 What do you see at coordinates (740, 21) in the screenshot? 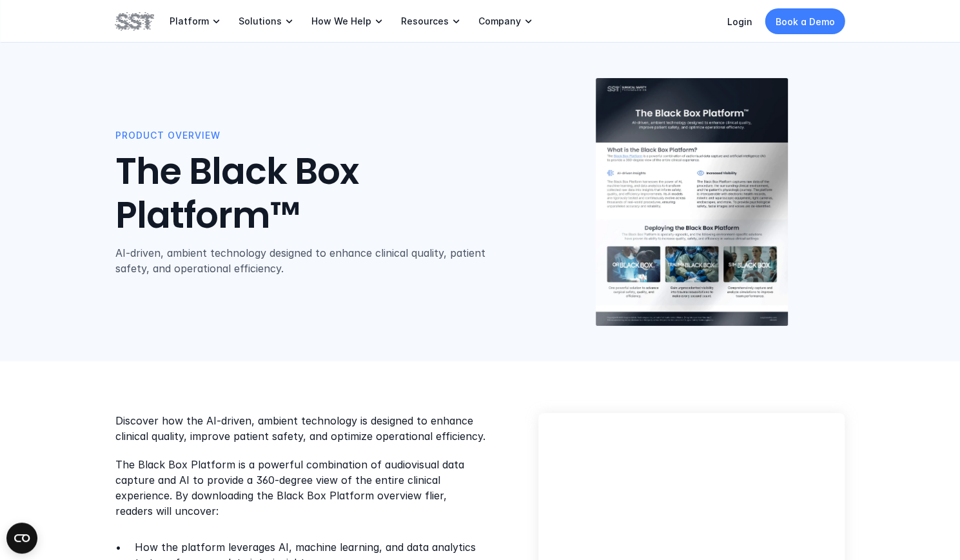
I see `a: Login` at bounding box center [740, 21].